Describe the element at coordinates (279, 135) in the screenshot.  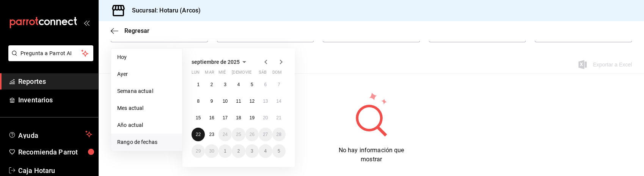
I see `abbr: 28 de septiembre de 2025` at that location.